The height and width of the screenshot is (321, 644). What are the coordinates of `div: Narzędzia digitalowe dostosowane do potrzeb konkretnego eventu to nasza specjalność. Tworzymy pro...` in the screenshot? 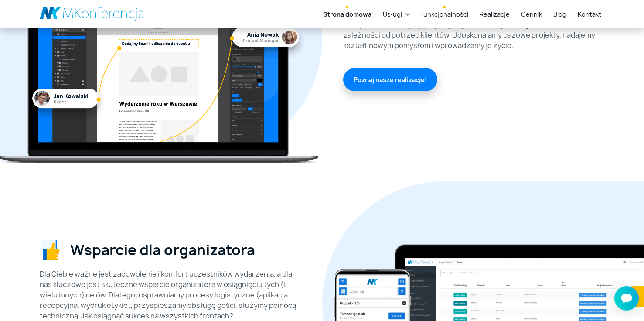 It's located at (473, 29).